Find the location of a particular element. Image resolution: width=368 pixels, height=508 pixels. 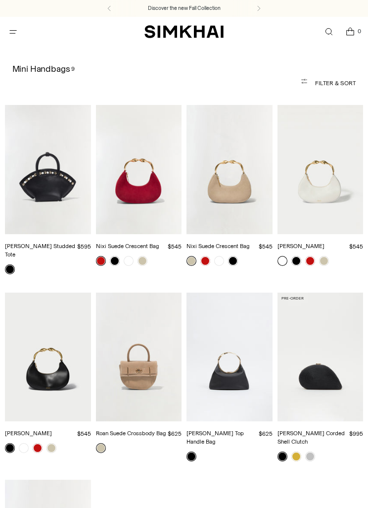

a: Bridget Corded Shell Clutch is located at coordinates (321, 357).